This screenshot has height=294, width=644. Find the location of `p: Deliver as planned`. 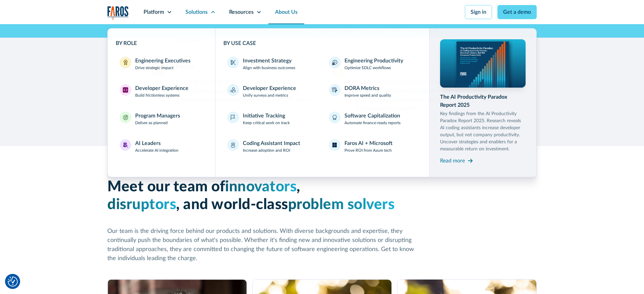

p: Deliver as planned is located at coordinates (151, 123).